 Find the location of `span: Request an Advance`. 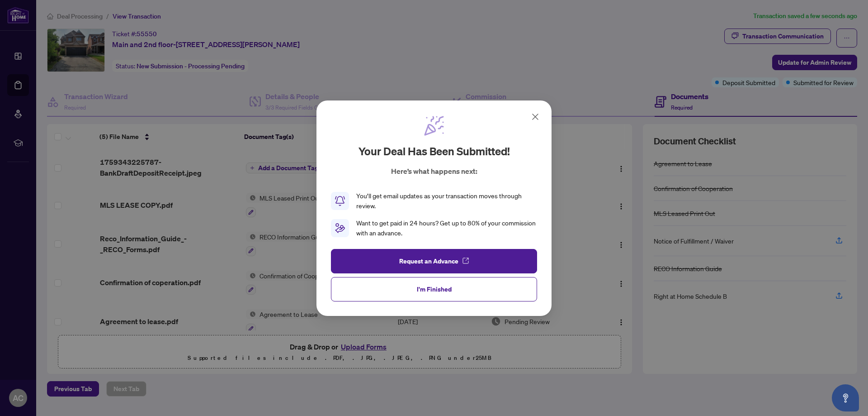

span: Request an Advance is located at coordinates (428, 261).